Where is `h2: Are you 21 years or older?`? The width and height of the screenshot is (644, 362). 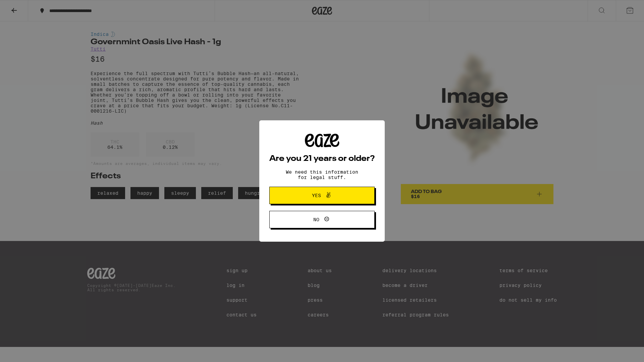 h2: Are you 21 years or older? is located at coordinates (322, 158).